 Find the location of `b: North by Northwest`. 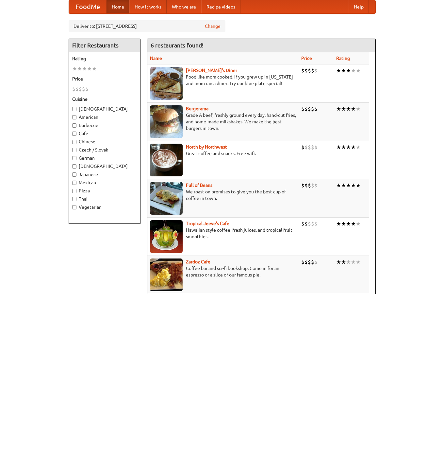

b: North by Northwest is located at coordinates (207, 147).